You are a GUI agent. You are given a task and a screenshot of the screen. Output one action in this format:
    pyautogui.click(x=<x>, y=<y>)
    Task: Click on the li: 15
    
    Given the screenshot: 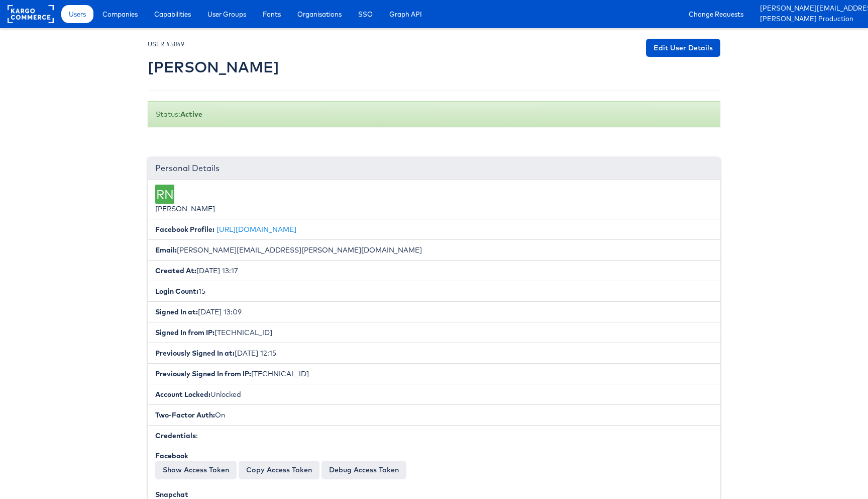 What is the action you would take?
    pyautogui.click(x=434, y=291)
    